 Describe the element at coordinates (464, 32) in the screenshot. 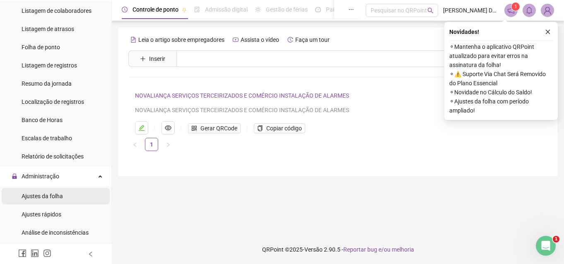

I see `span: Novidades !` at that location.